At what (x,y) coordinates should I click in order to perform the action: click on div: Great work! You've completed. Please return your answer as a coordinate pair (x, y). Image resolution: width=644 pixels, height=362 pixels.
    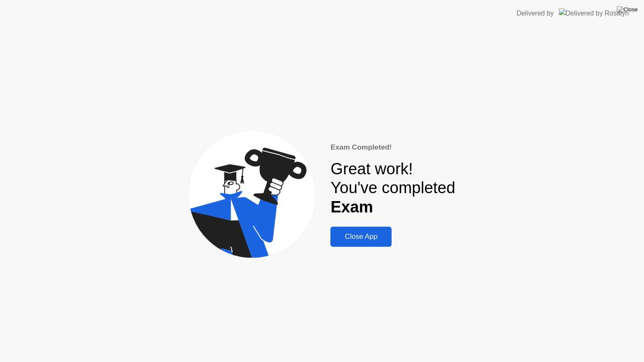
    Looking at the image, I should click on (393, 188).